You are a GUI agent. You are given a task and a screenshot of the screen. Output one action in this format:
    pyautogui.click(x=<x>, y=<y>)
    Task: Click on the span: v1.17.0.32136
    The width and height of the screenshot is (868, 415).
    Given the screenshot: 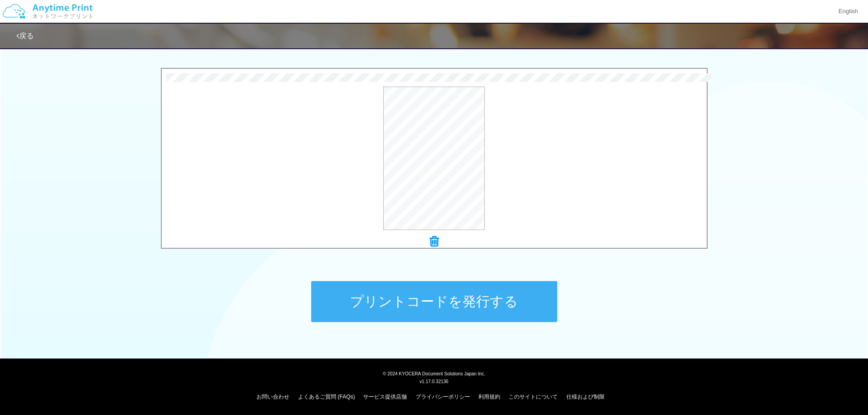 What is the action you would take?
    pyautogui.click(x=434, y=381)
    